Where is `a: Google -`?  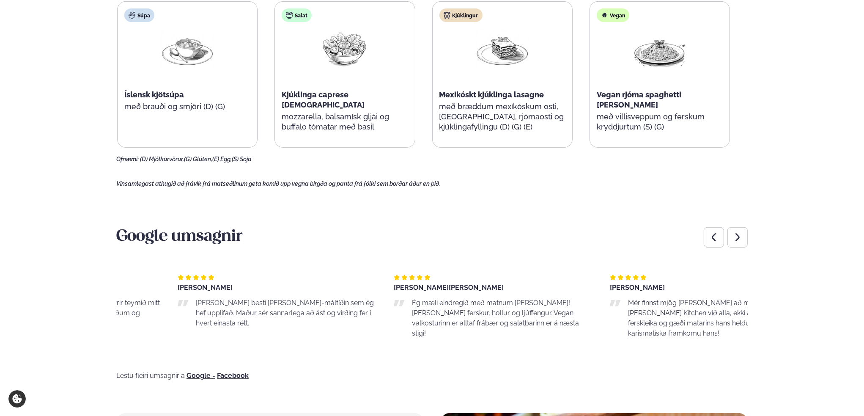
a: Google - is located at coordinates (201, 375).